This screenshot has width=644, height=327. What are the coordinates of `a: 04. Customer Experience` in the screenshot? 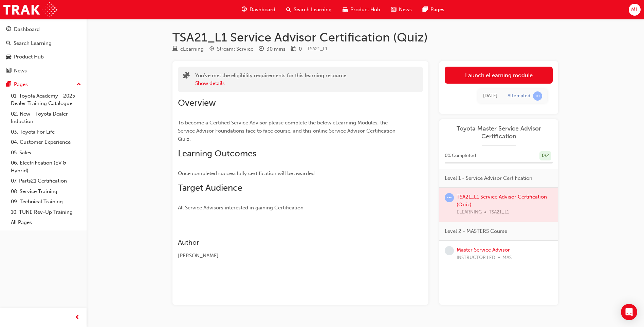 It's located at (46, 142).